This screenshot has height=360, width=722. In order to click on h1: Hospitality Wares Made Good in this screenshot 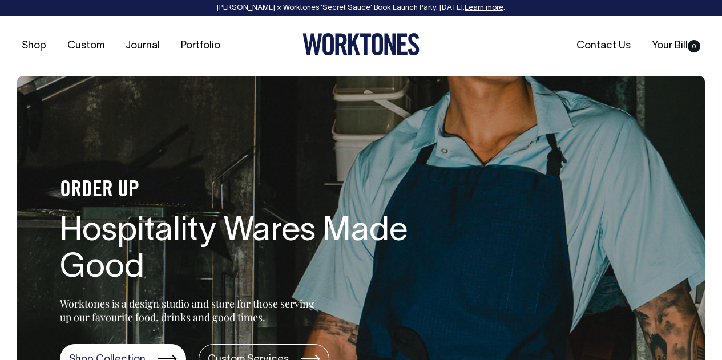, I will do `click(243, 251)`.